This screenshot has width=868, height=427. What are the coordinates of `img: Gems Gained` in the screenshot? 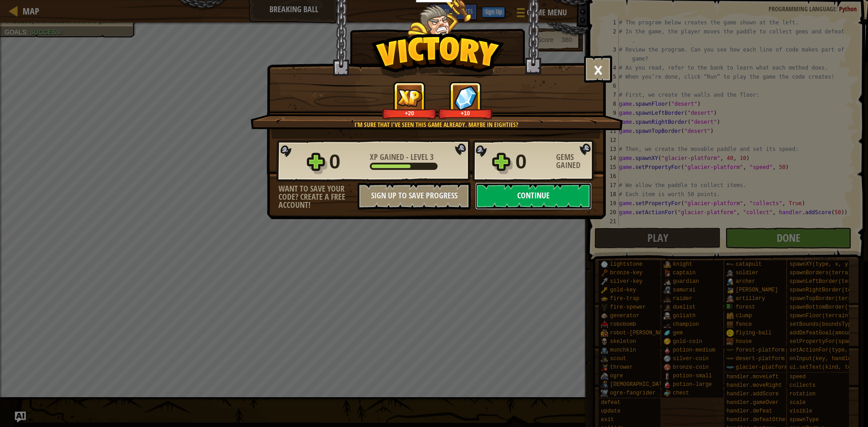 It's located at (465, 97).